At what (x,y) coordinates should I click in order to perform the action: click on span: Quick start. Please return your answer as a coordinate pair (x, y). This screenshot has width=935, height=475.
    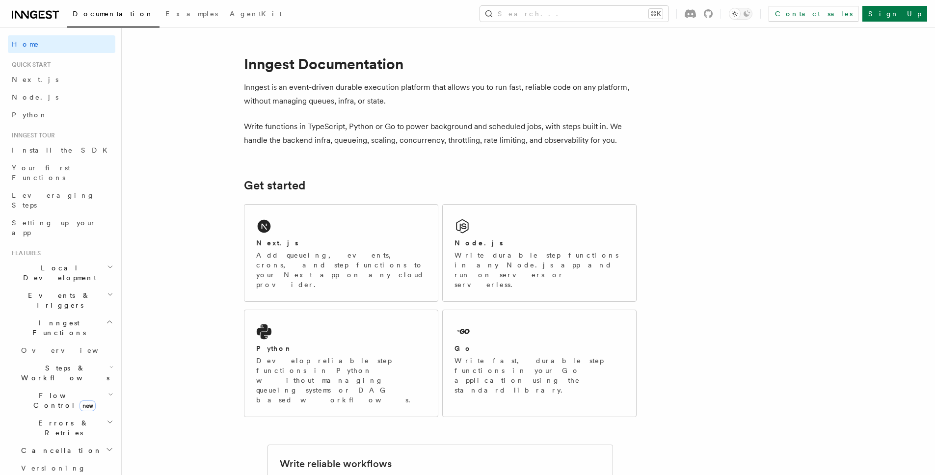
    Looking at the image, I should click on (29, 65).